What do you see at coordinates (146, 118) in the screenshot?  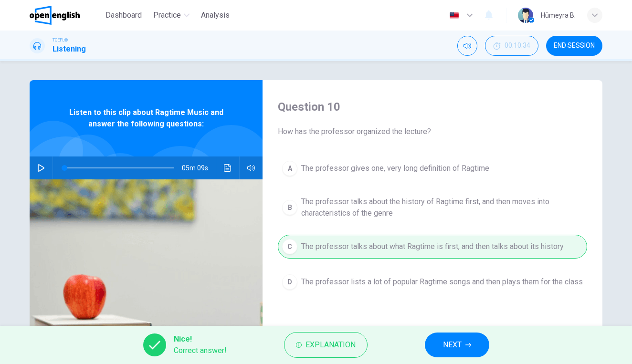 I see `span: Listen to this clip about Ragtime Music and answer the following questions:` at bounding box center [146, 118].